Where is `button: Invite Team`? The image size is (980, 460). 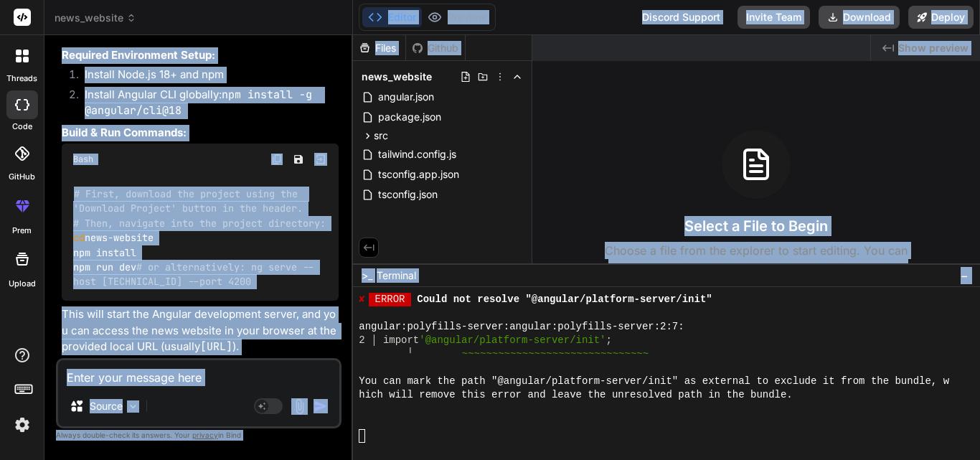
button: Invite Team is located at coordinates (774, 17).